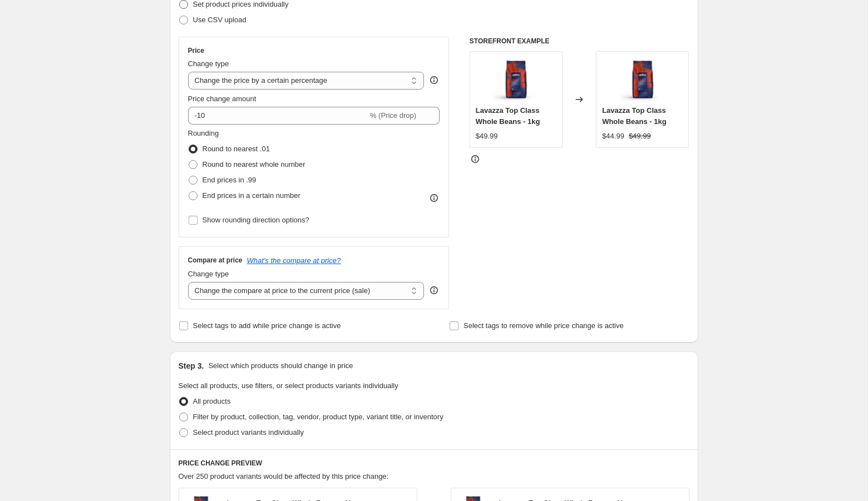 The width and height of the screenshot is (868, 501). I want to click on input: -15, so click(277, 115).